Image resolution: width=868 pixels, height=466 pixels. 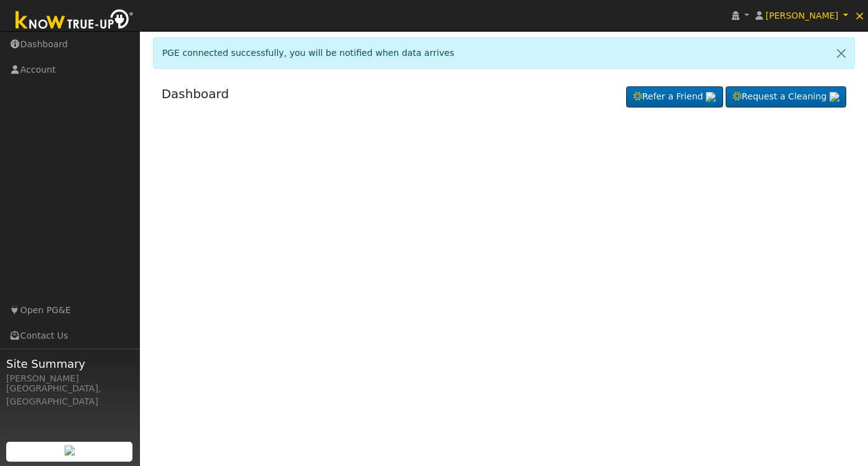 What do you see at coordinates (787, 97) in the screenshot?
I see `a: Request a Cleaning` at bounding box center [787, 97].